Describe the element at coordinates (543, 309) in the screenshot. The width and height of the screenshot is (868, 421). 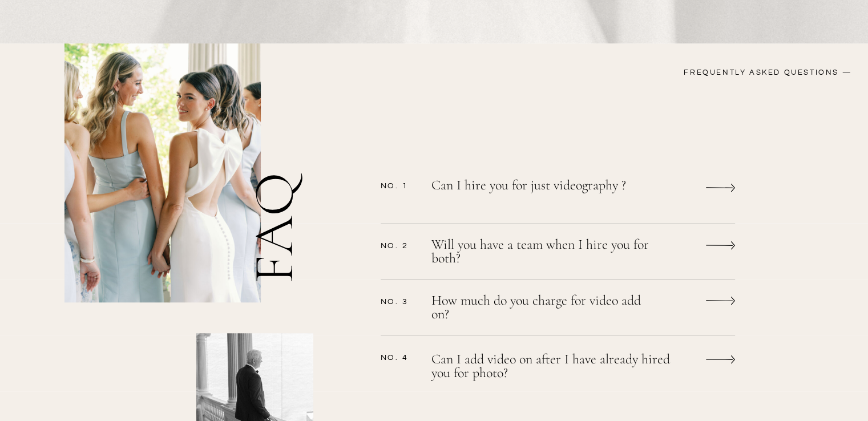
I see `a: How much do you charge for video add on?` at that location.